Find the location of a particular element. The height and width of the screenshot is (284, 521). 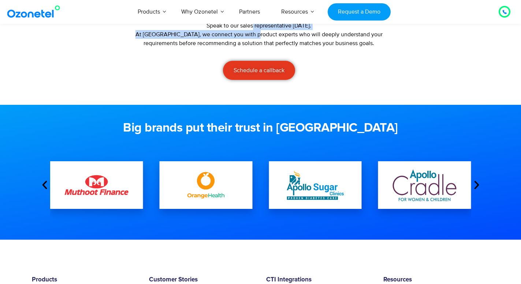

div: Image Carousel is located at coordinates (261, 185).